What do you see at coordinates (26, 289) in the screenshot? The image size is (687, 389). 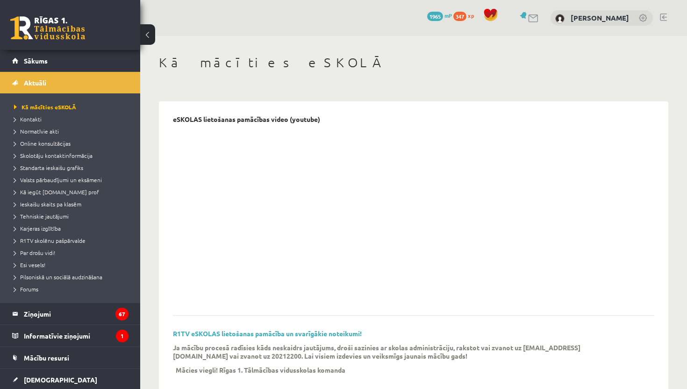 I see `span: Forums` at bounding box center [26, 289].